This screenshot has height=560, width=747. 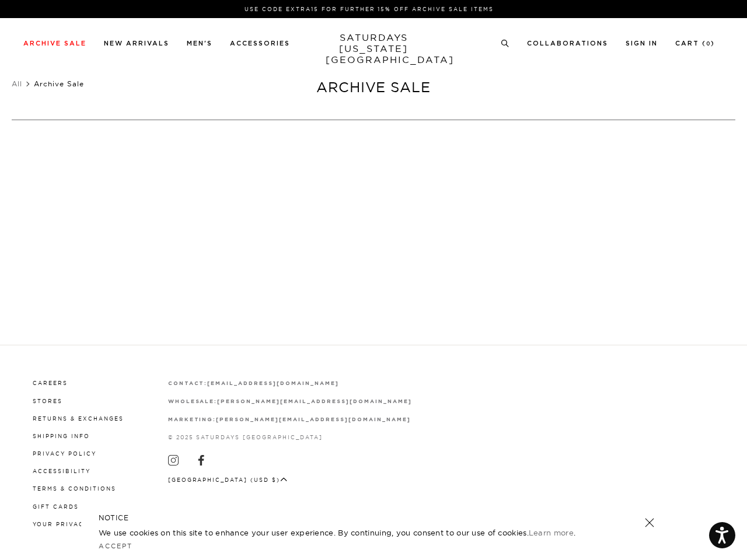 I want to click on a: Archive Sale, so click(x=55, y=43).